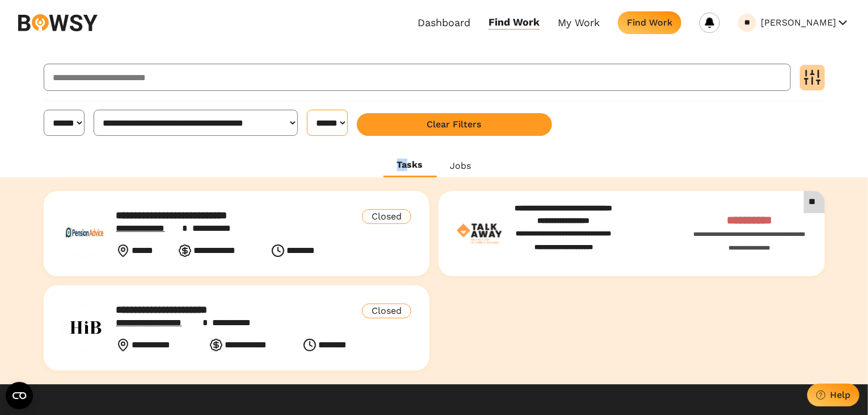 This screenshot has width=868, height=415. What do you see at coordinates (461, 166) in the screenshot?
I see `button: Jobs` at bounding box center [461, 166].